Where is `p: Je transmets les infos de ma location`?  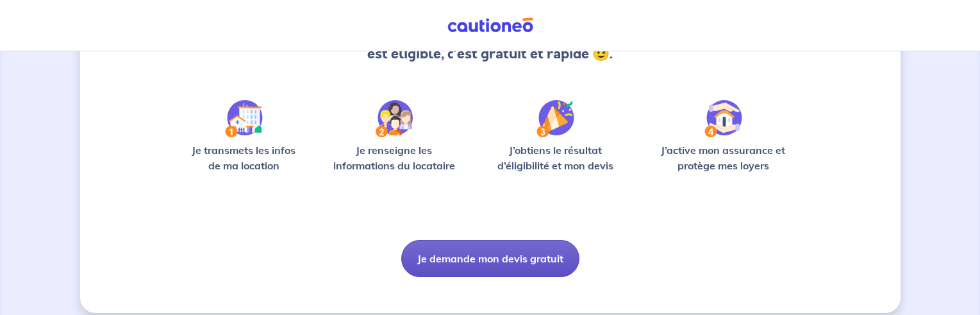 p: Je transmets les infos de ma location is located at coordinates (244, 158).